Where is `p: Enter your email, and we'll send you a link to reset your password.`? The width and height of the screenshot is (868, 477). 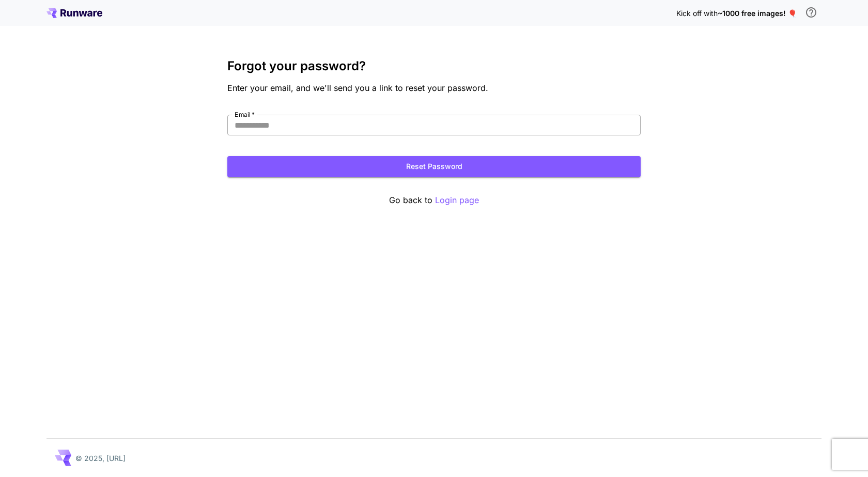
p: Enter your email, and we'll send you a link to reset your password. is located at coordinates (434, 88).